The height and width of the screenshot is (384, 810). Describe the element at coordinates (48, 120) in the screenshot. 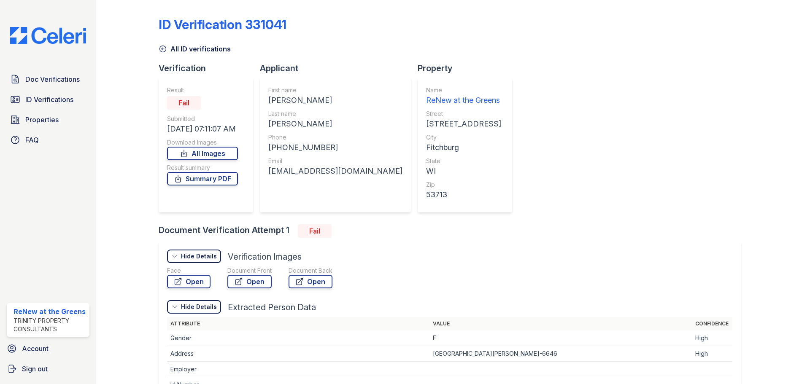

I see `a: Properties` at that location.